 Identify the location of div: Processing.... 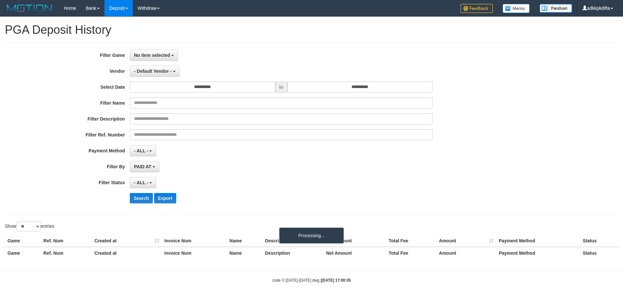
(311, 235).